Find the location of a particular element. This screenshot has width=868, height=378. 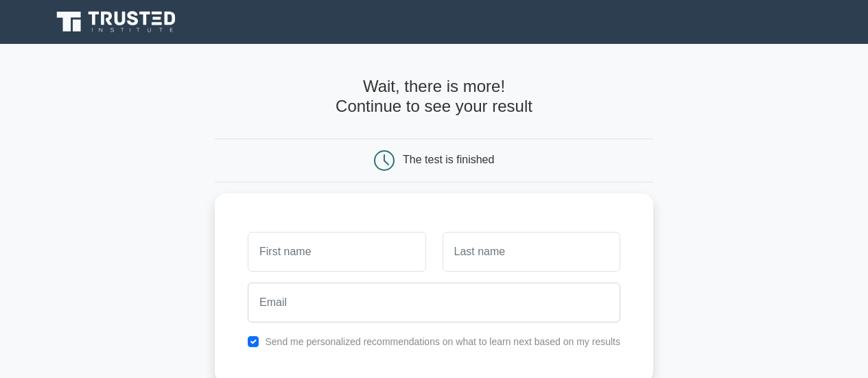

input: Last name is located at coordinates (531, 252).